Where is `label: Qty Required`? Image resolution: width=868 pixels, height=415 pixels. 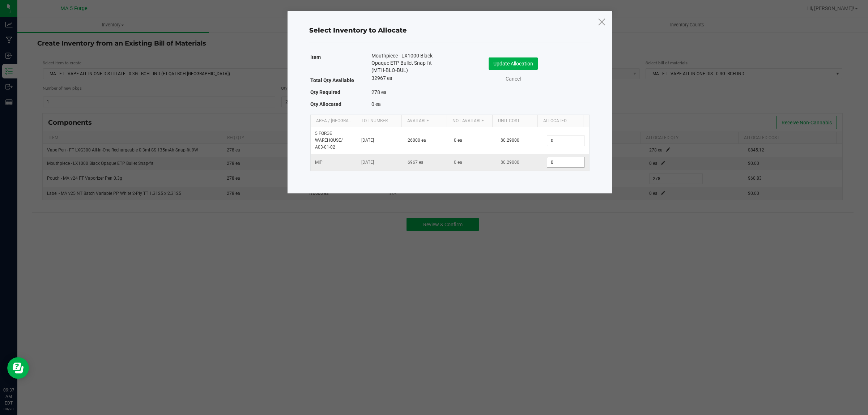
label: Qty Required is located at coordinates (325, 92).